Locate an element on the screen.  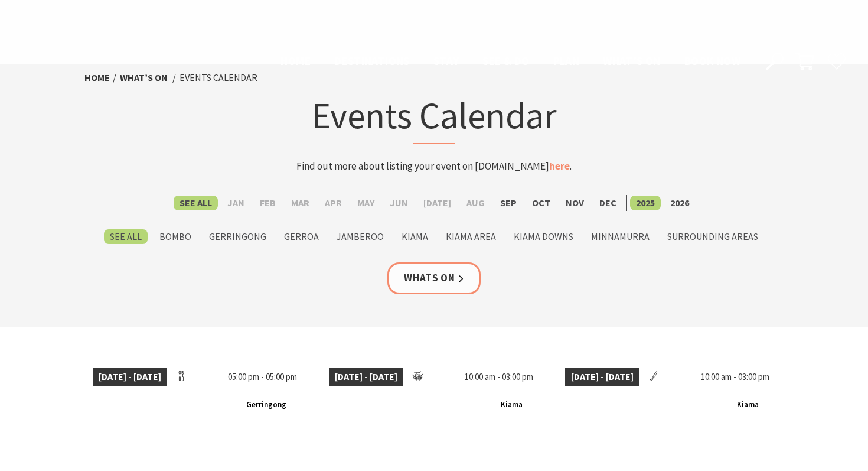
span: See & Do is located at coordinates (505, 61).